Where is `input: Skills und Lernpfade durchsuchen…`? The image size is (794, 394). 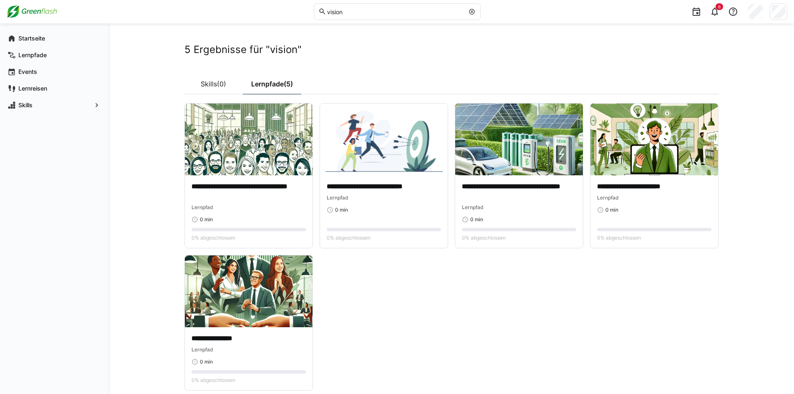
input: Skills und Lernpfade durchsuchen… is located at coordinates (395, 12).